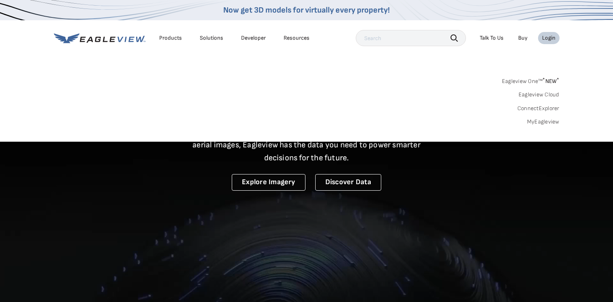 This screenshot has width=613, height=302. Describe the element at coordinates (306, 10) in the screenshot. I see `a: Now get 3D models for virtually every property!` at that location.